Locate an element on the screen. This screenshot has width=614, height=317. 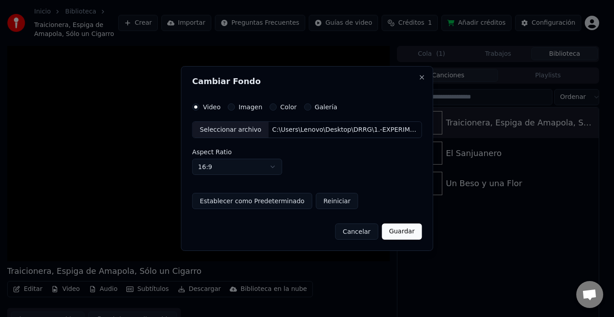
label: Imagen is located at coordinates (250, 107).